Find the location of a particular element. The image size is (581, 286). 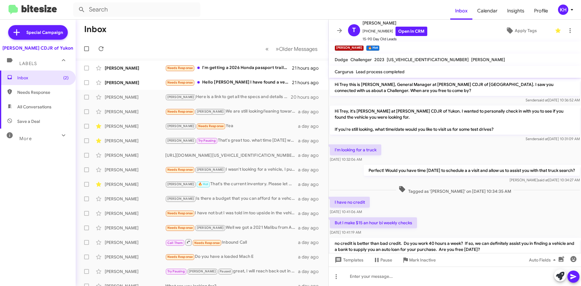

span: 🔥 Hot is located at coordinates (203, 184).